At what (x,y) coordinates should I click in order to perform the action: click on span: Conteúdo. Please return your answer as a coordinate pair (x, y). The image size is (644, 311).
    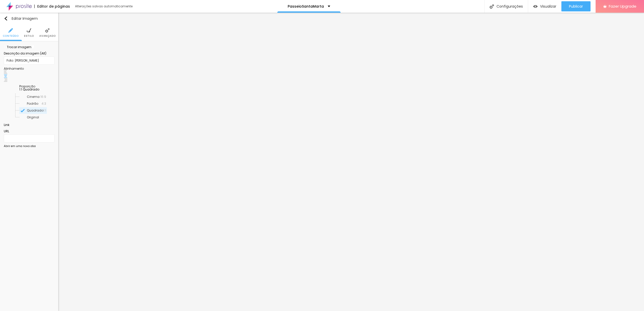
    Looking at the image, I should click on (11, 36).